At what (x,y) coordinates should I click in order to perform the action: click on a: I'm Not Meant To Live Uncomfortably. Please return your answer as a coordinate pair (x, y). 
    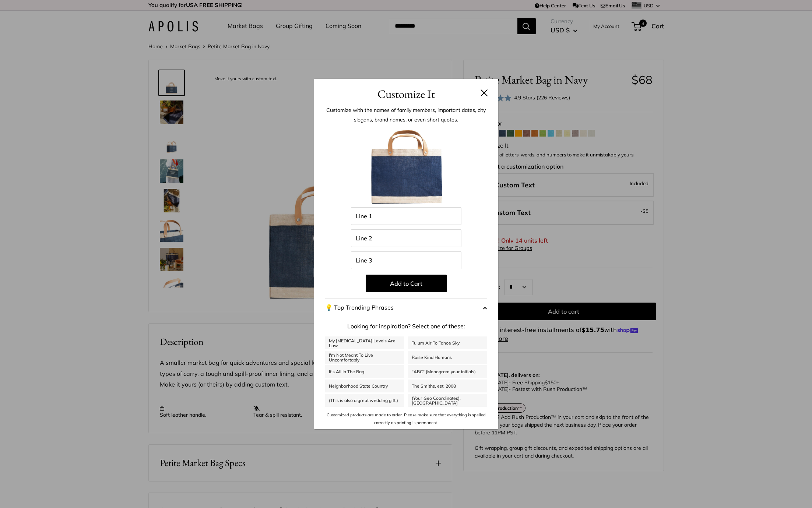
    Looking at the image, I should click on (365, 357).